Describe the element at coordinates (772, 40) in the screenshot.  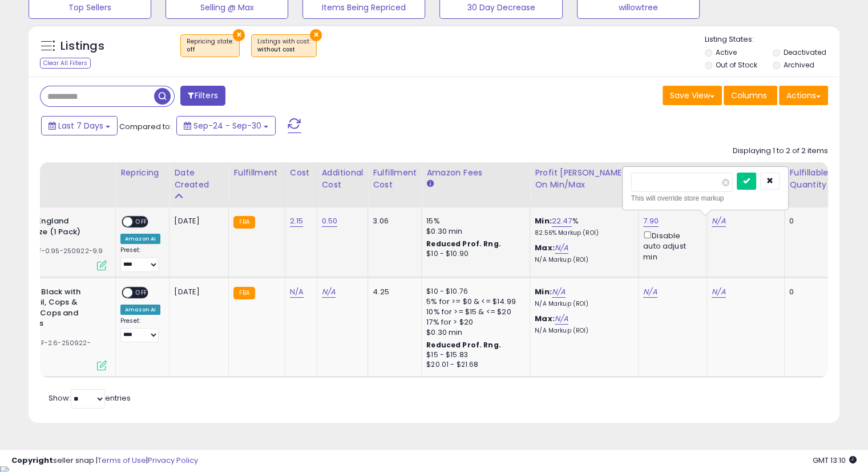
I see `p: Listing States:` at that location.